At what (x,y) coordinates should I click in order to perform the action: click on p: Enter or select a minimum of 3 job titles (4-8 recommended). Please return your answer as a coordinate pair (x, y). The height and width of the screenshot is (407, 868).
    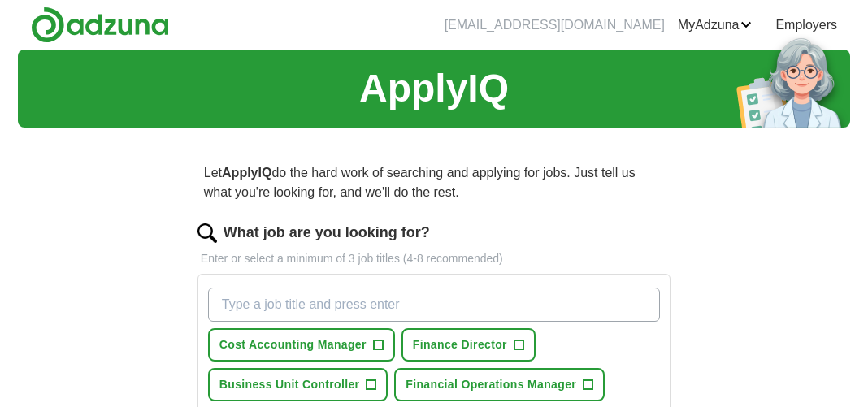
    Looking at the image, I should click on (434, 259).